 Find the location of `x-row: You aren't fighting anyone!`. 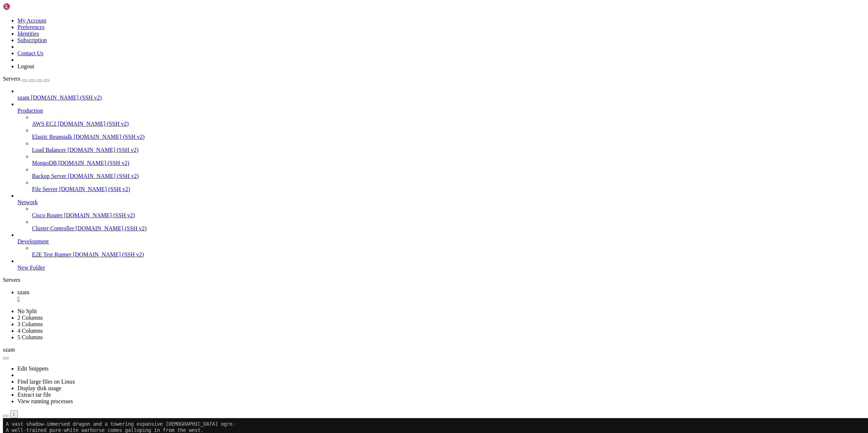

x-row: You aren't fighting anyone! is located at coordinates (387, 154).